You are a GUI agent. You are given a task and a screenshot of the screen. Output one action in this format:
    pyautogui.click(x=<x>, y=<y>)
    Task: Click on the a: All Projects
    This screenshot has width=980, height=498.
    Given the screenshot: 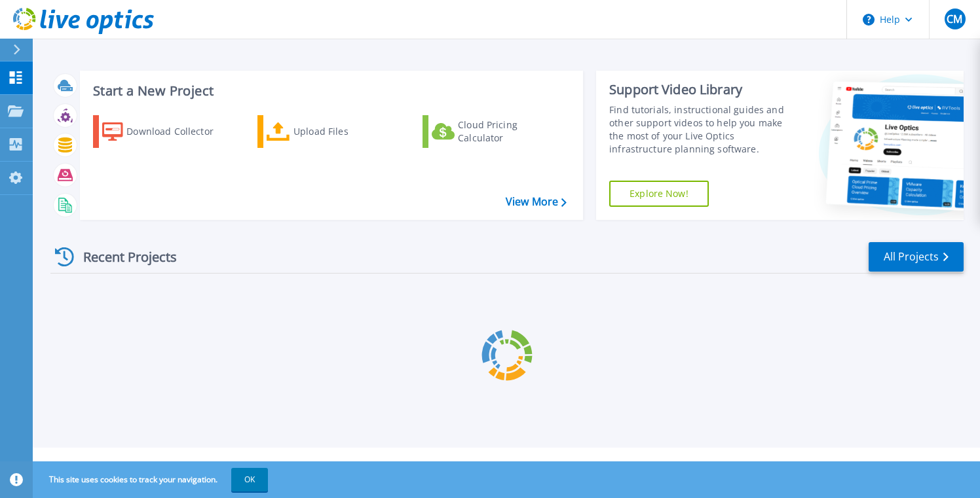 What is the action you would take?
    pyautogui.click(x=916, y=257)
    